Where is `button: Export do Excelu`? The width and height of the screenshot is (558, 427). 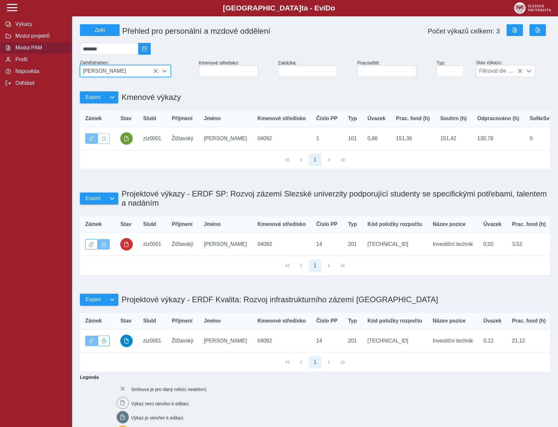
button: Export do Excelu is located at coordinates (515, 30).